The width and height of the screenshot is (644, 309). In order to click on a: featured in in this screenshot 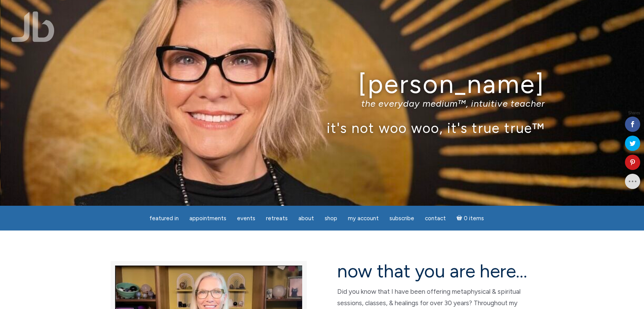, I will do `click(164, 218)`.